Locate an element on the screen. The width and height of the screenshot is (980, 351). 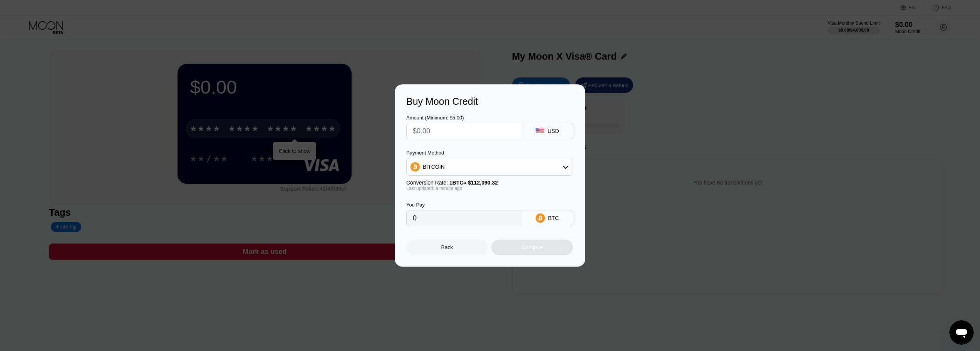
div: BTC is located at coordinates (553, 218).